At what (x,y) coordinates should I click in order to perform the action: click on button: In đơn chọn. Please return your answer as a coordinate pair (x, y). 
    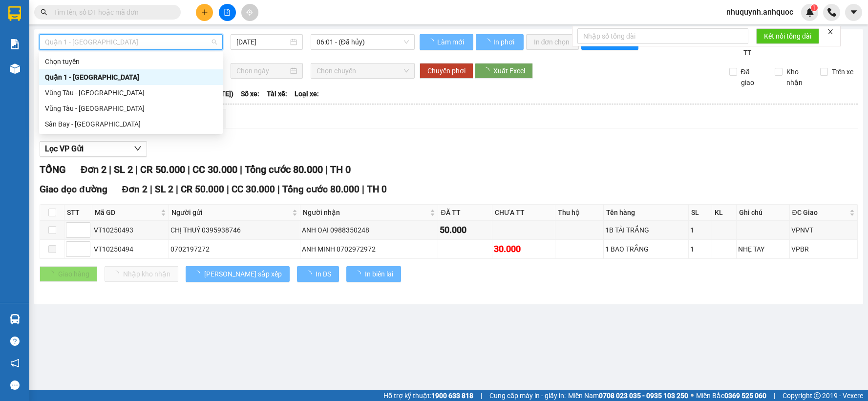
    Looking at the image, I should click on (553, 42).